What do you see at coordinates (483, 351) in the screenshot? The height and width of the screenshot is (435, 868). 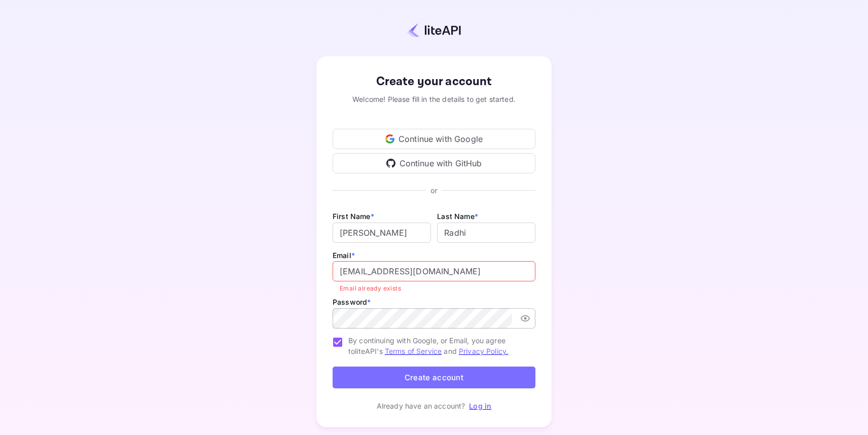 I see `a: Privacy Policy.` at bounding box center [483, 351].